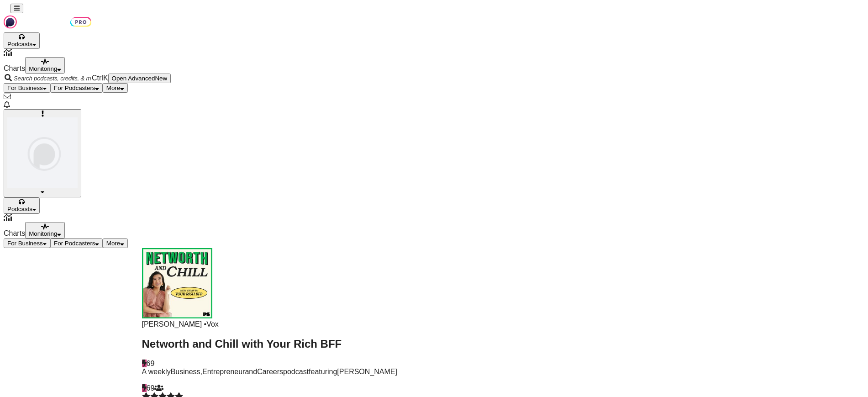  Describe the element at coordinates (251, 371) in the screenshot. I see `span: and` at that location.